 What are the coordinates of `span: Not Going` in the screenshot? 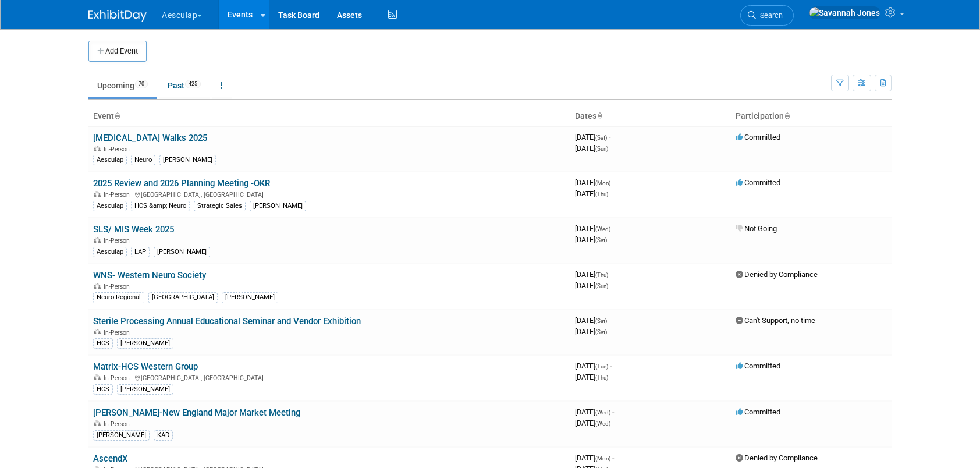 It's located at (756, 228).